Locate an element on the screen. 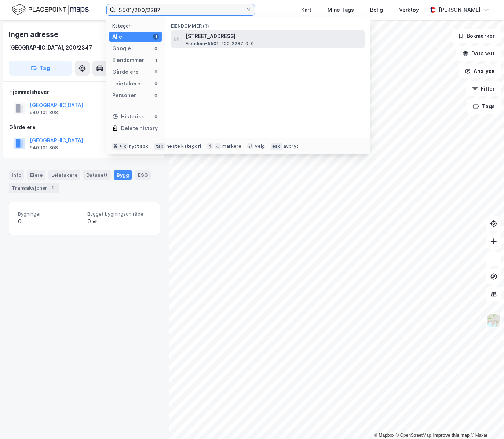 The width and height of the screenshot is (504, 439). div: nytt søk is located at coordinates (138, 146).